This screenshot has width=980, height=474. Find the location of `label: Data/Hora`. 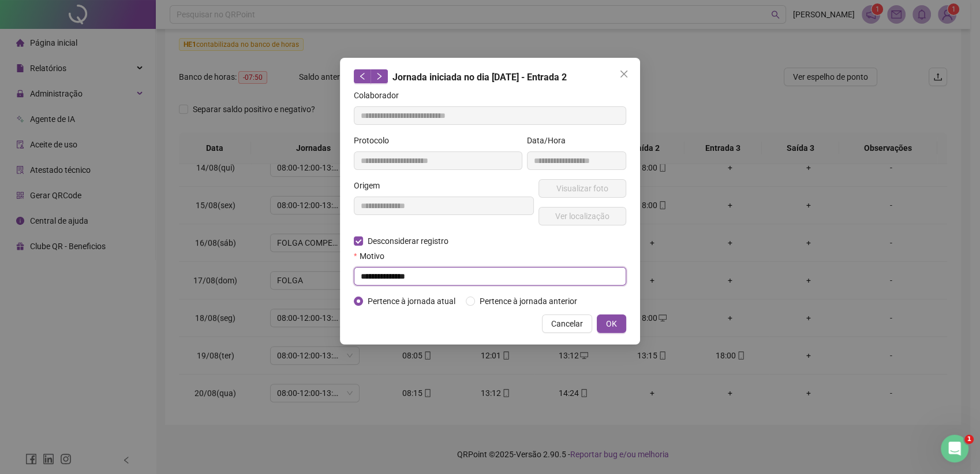

label: Data/Hora is located at coordinates (550, 141).